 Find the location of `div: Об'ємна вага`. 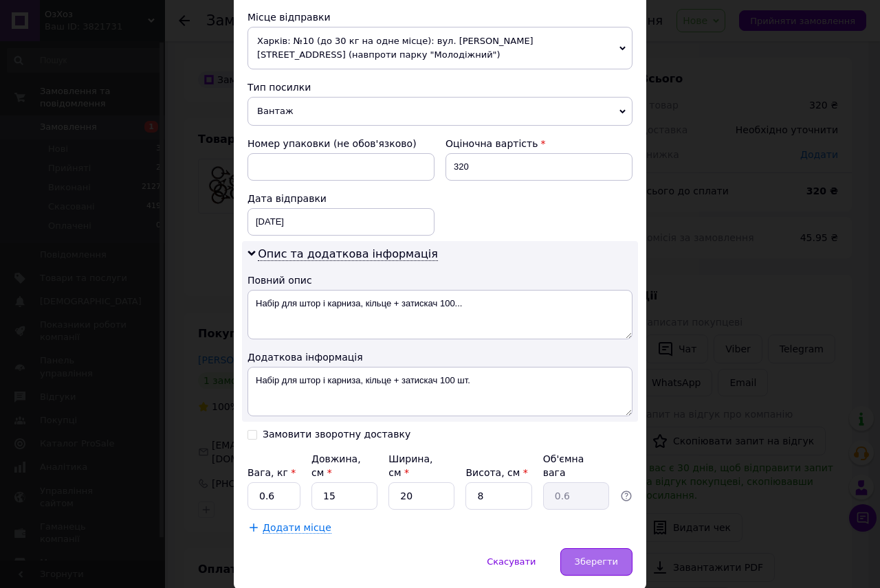

div: Об'ємна вага is located at coordinates (576, 465).